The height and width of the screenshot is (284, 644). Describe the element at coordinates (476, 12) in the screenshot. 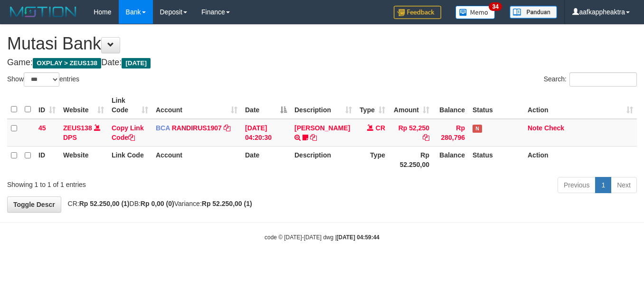

I see `img: Button%20Memo.svg` at that location.